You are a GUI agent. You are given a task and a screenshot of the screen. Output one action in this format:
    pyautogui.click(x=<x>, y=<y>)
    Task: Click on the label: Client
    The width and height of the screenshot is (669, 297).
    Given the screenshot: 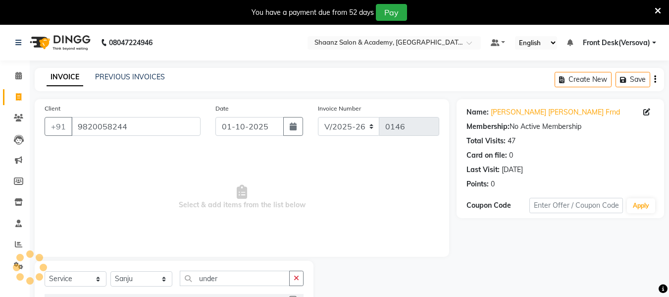 What is the action you would take?
    pyautogui.click(x=52, y=108)
    